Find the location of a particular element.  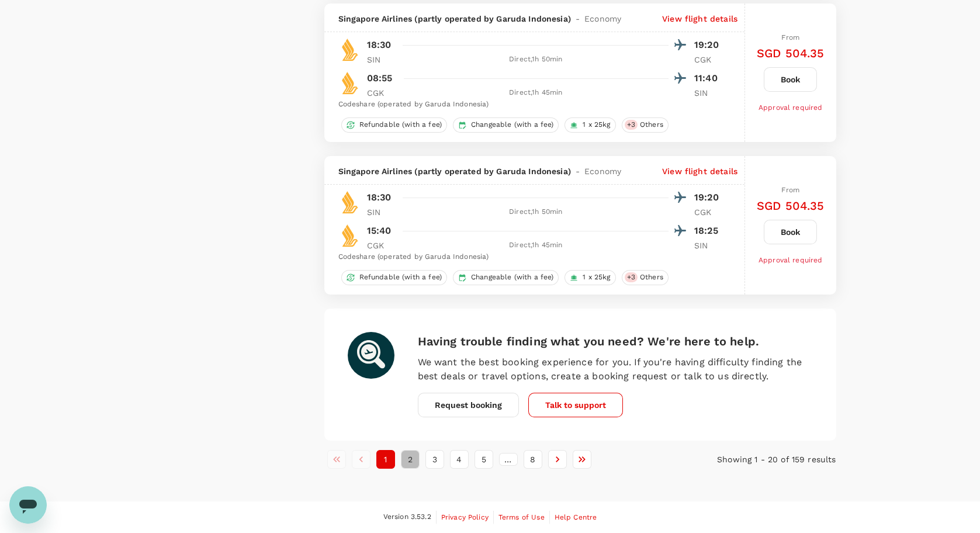

span: Version 3.53.2 is located at coordinates (407, 517).